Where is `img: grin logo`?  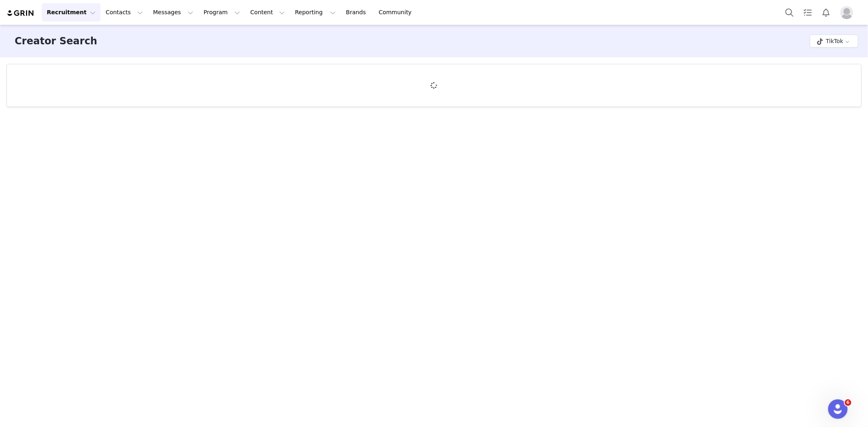 img: grin logo is located at coordinates (21, 13).